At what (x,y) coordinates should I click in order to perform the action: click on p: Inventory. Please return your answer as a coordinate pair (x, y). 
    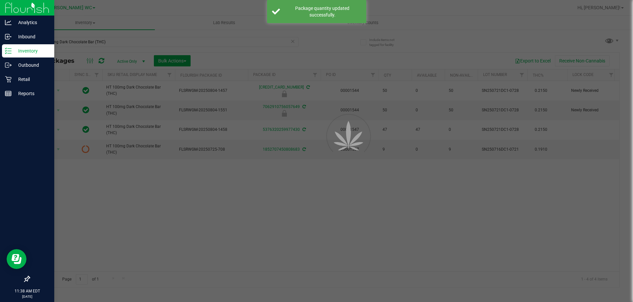
    Looking at the image, I should click on (31, 51).